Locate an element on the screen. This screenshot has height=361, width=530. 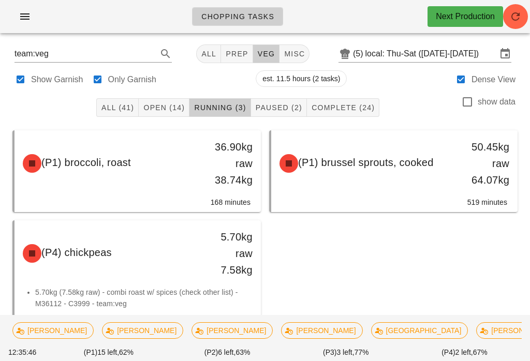
div: (5) is located at coordinates (359, 54).